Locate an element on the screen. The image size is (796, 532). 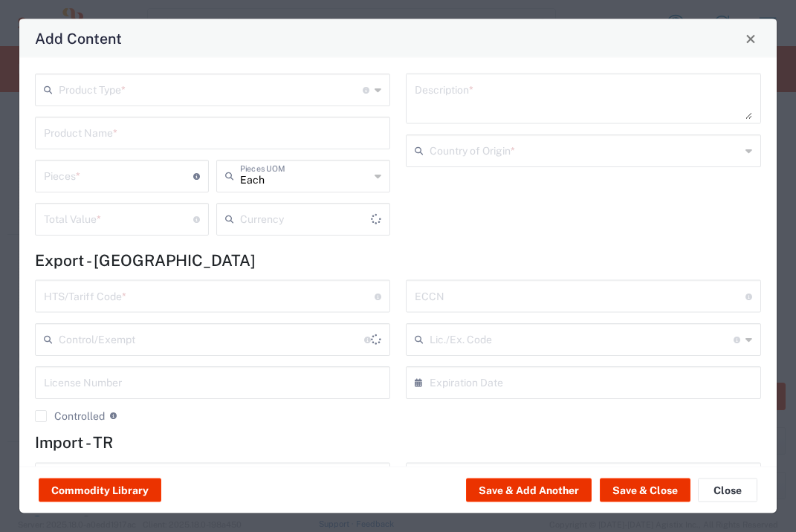
label: Controlled is located at coordinates (70, 416).